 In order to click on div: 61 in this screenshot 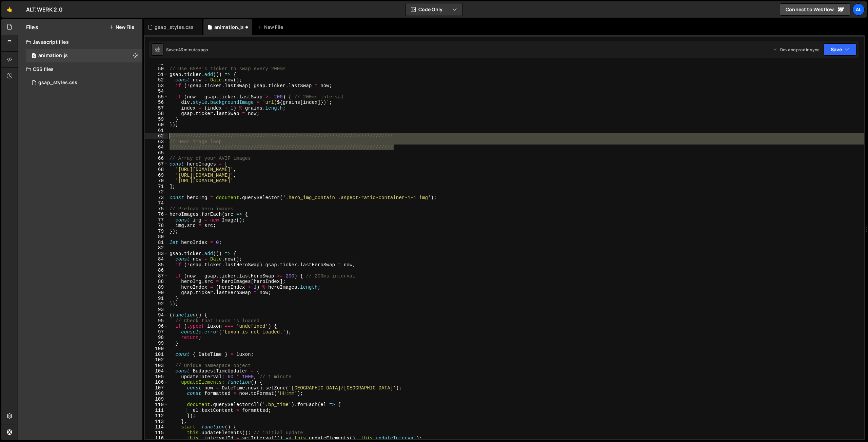, I will do `click(157, 131)`.